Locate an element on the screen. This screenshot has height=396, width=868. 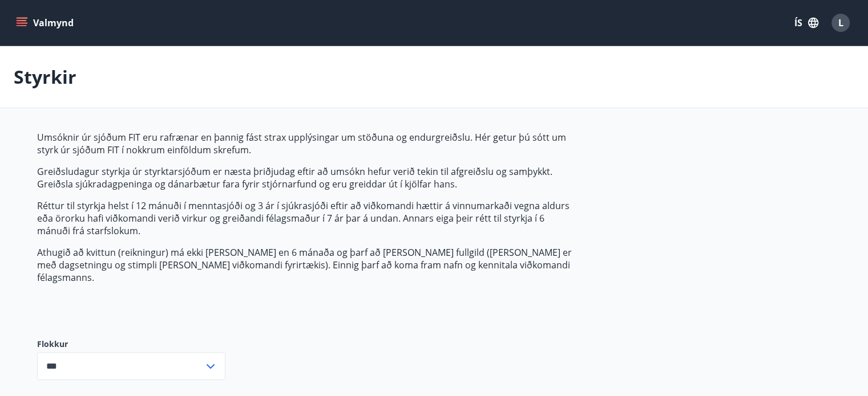
p: Réttur til styrkja helst í 12 mánuði í menntasjóði og 3 ár í sjúkrasjóði eftir að viðkomandi hætt... is located at coordinates (306, 218).